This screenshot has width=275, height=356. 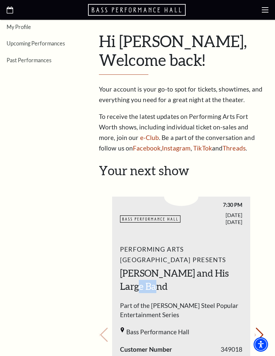 What do you see at coordinates (231, 349) in the screenshot?
I see `span: 349018` at bounding box center [231, 349].